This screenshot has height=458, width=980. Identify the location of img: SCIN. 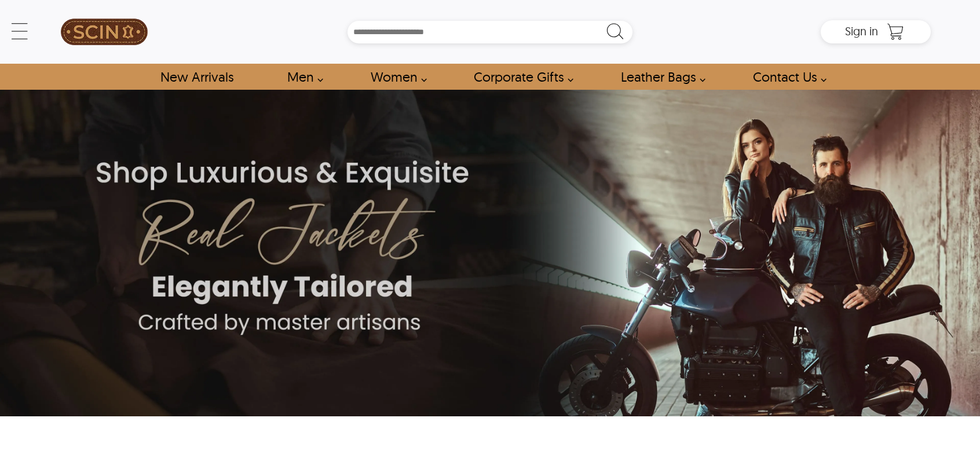
(104, 32).